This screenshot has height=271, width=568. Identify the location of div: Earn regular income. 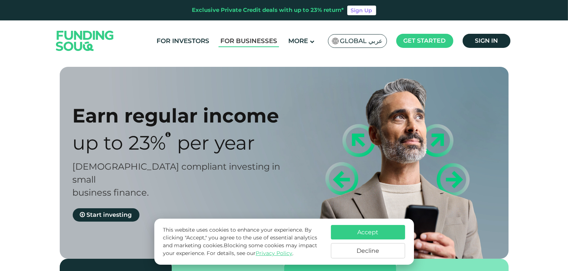
(185, 115).